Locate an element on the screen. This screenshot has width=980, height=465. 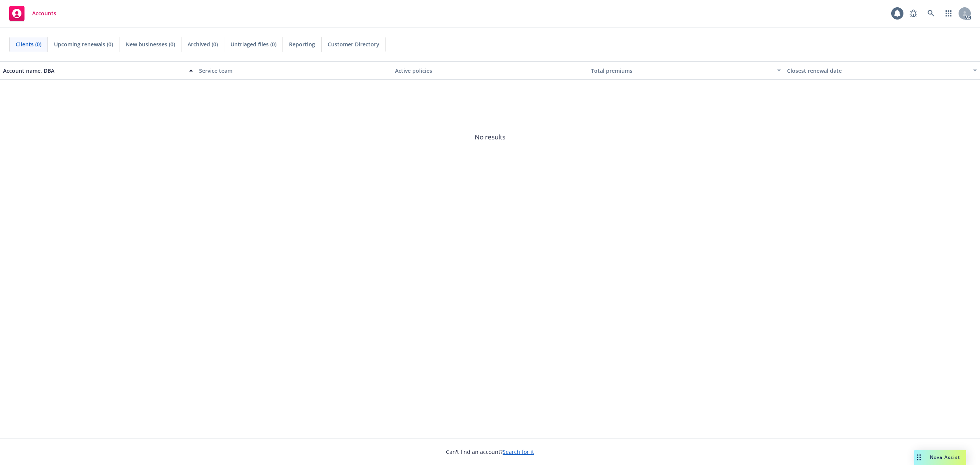
button: Active policies is located at coordinates (490, 70).